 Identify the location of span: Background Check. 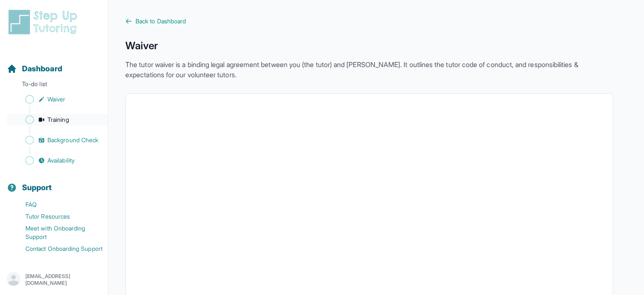
(73, 140).